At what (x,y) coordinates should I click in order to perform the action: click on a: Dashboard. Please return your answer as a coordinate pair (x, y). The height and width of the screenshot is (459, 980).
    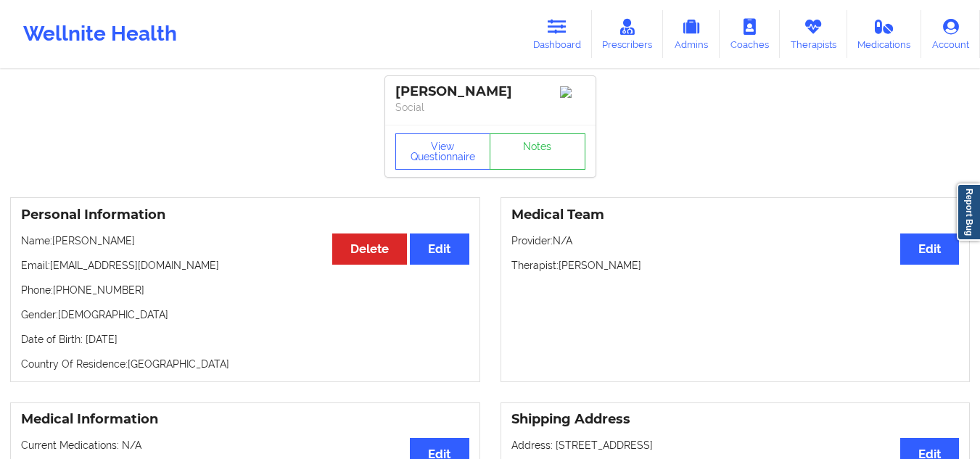
    Looking at the image, I should click on (557, 34).